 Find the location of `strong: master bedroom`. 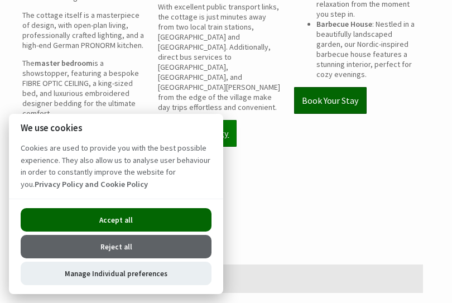

strong: master bedroom is located at coordinates (64, 63).